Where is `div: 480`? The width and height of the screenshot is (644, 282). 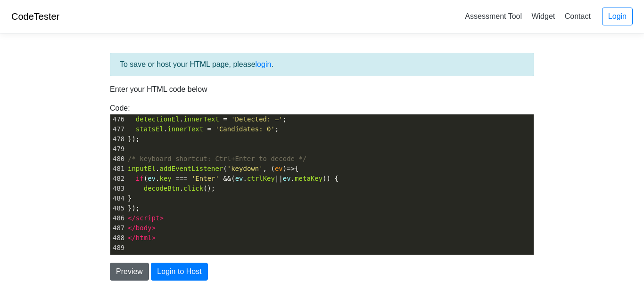
div: 480 is located at coordinates (118, 158).